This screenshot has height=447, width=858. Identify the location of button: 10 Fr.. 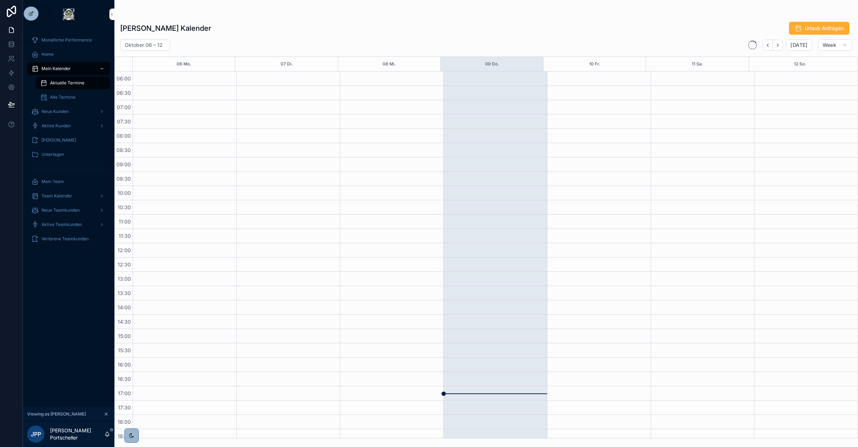
(595, 64).